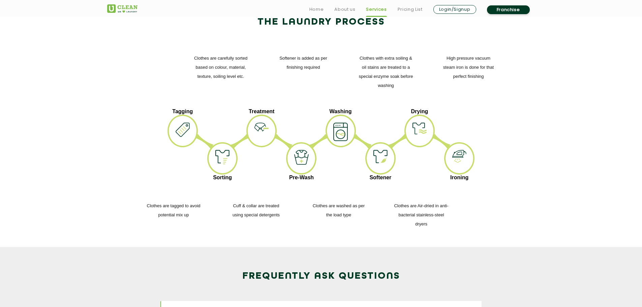  What do you see at coordinates (420, 112) in the screenshot?
I see `p: Drying` at bounding box center [420, 112].